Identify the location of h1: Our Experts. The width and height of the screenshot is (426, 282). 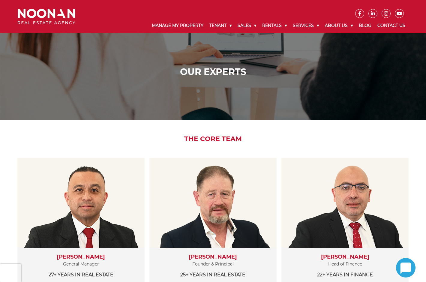
(213, 72).